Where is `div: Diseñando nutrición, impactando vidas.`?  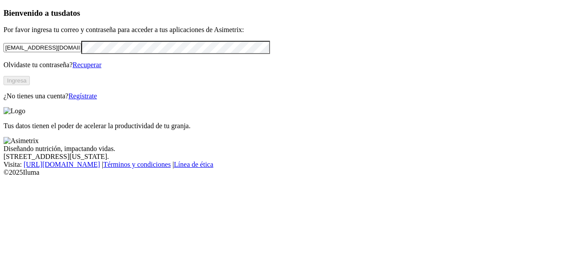 div: Diseñando nutrición, impactando vidas. is located at coordinates (281, 149).